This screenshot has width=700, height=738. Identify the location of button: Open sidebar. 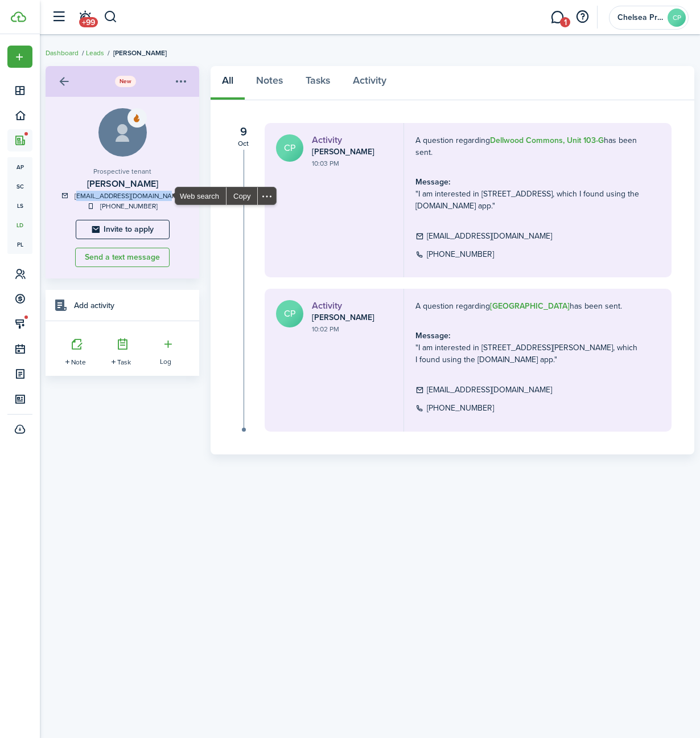
(59, 17).